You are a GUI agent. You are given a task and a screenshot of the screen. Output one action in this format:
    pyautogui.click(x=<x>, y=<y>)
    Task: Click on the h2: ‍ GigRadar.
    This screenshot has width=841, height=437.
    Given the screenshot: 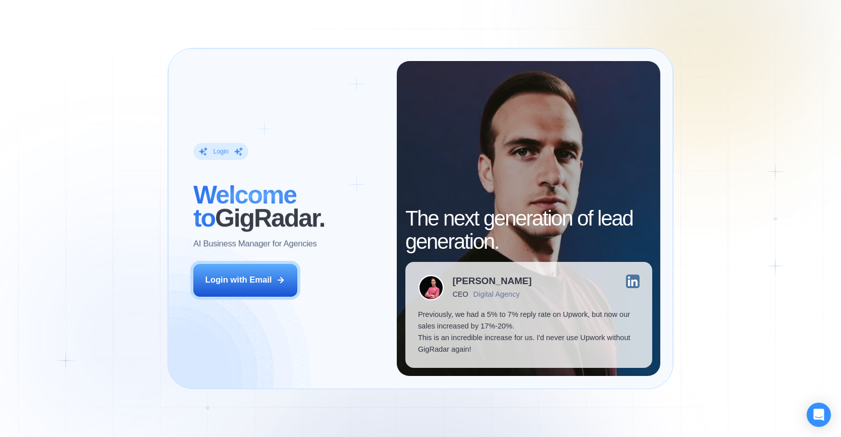 What is the action you would take?
    pyautogui.click(x=289, y=207)
    